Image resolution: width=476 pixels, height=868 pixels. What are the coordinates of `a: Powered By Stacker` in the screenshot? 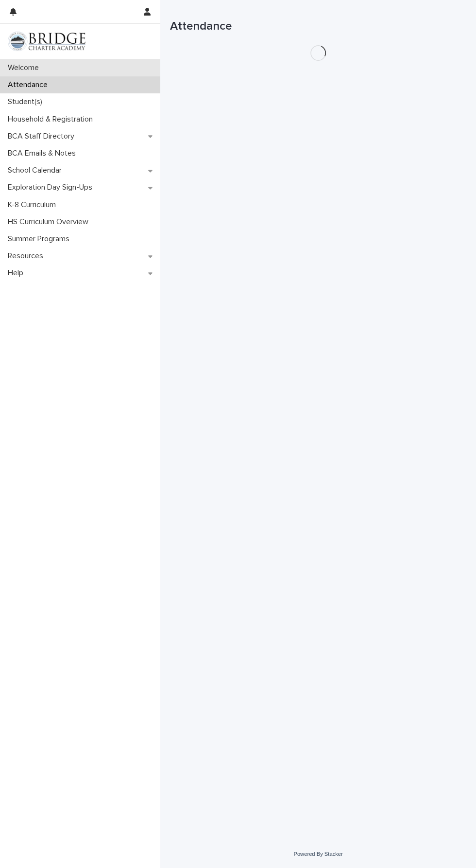 It's located at (318, 855).